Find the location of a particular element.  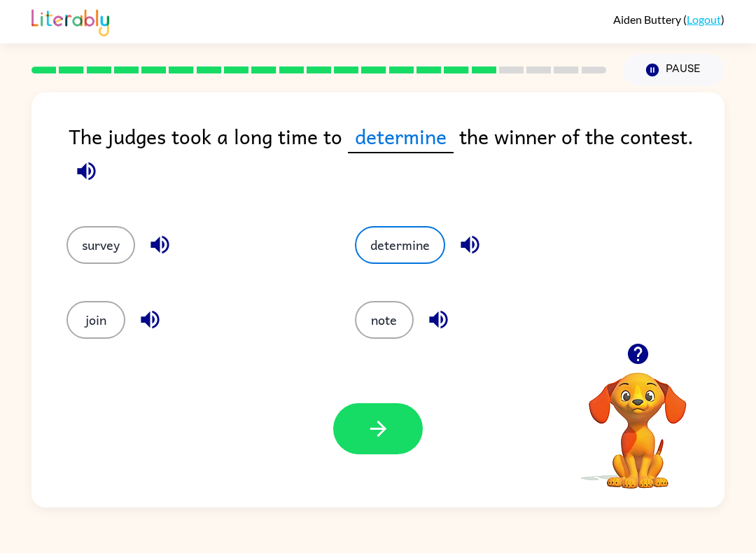

div: The judges took a long time to the winner of the contest. is located at coordinates (396, 159).